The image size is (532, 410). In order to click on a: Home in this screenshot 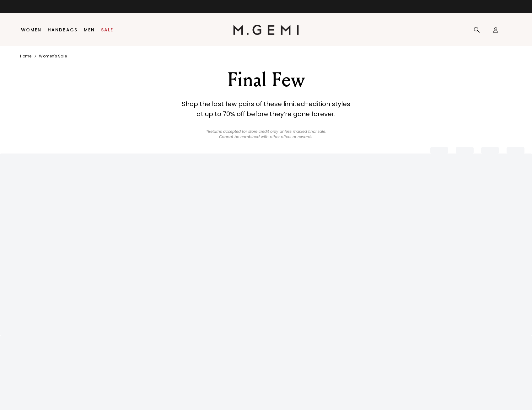, I will do `click(26, 56)`.